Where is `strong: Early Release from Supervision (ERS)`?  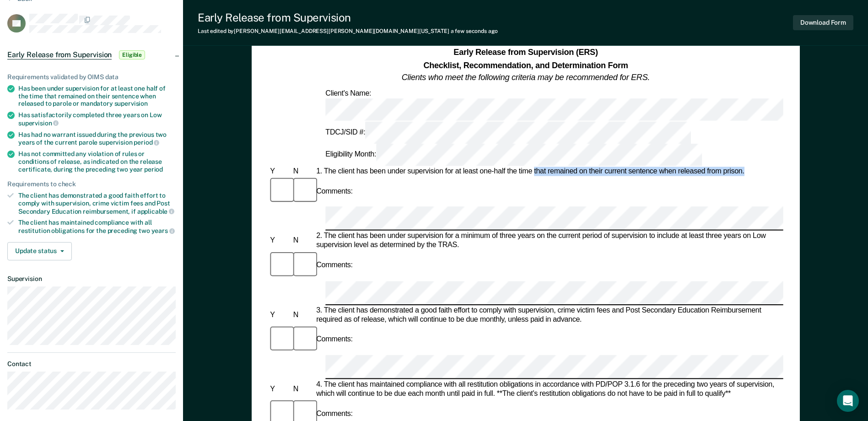
strong: Early Release from Supervision (ERS) is located at coordinates (525, 53).